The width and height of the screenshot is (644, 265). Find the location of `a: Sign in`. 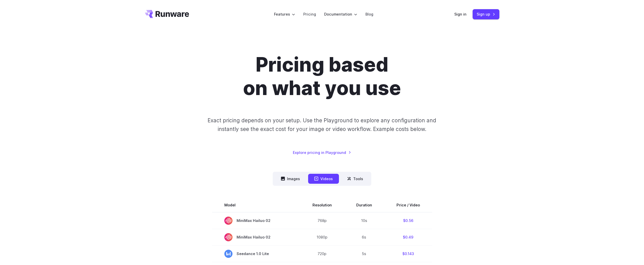

a: Sign in is located at coordinates (460, 14).